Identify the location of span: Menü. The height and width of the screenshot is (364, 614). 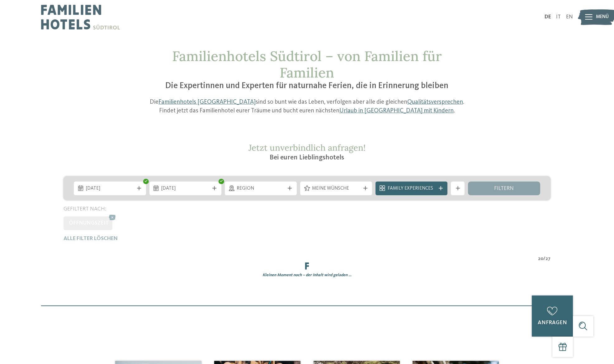
(602, 17).